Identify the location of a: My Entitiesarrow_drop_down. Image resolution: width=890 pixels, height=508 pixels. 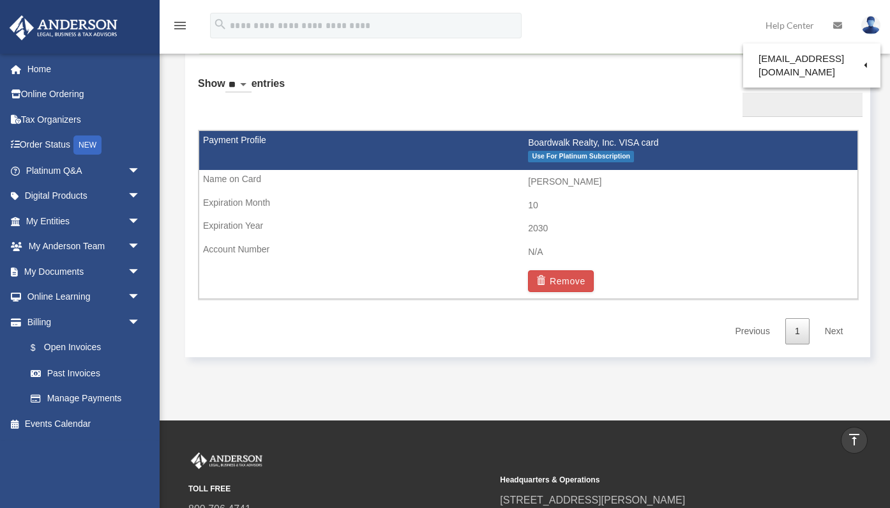
(84, 221).